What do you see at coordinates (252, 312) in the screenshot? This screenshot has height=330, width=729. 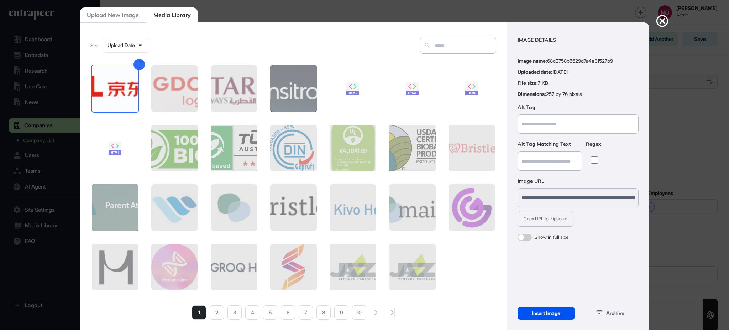 I see `li: 4` at bounding box center [252, 312].